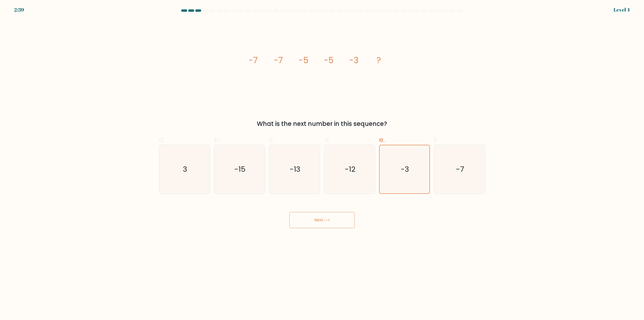 The height and width of the screenshot is (320, 644). I want to click on span: e., so click(382, 140).